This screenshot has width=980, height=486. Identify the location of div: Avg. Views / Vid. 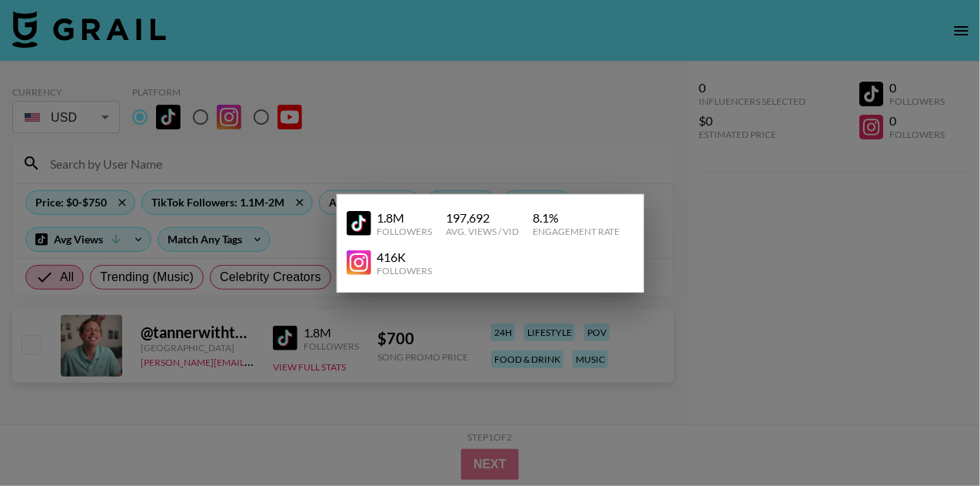
(482, 231).